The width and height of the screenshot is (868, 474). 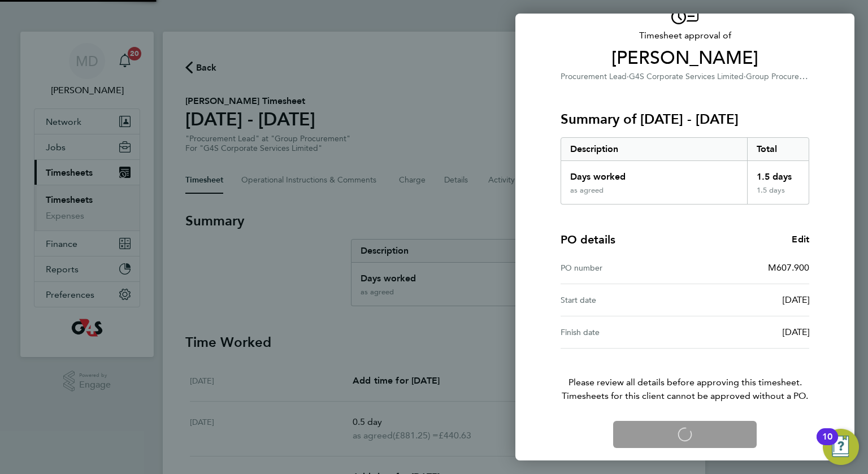 What do you see at coordinates (685, 375) in the screenshot?
I see `p: Please review all details before approving this timesheet.` at bounding box center [685, 375].